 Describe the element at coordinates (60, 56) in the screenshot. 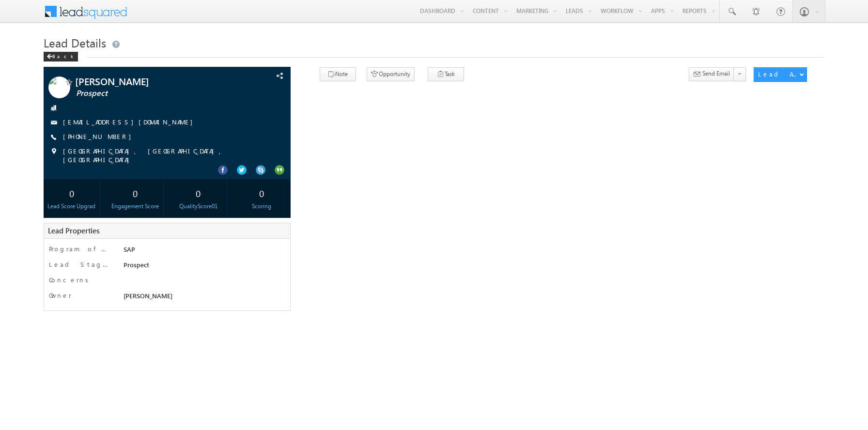

I see `div: Back` at that location.